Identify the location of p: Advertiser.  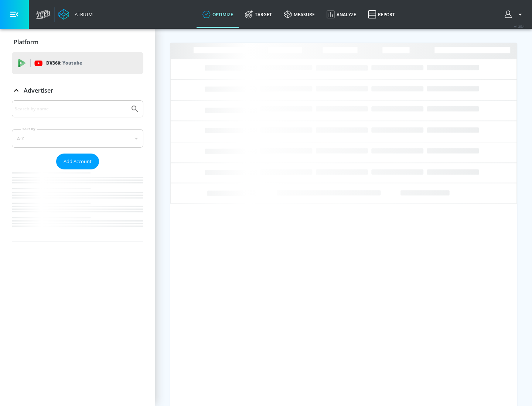
(39, 90).